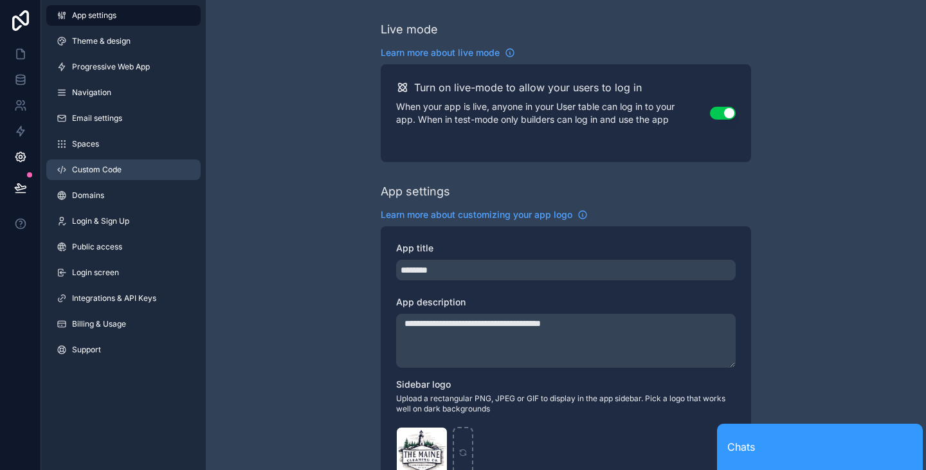  I want to click on span: Login screen, so click(95, 273).